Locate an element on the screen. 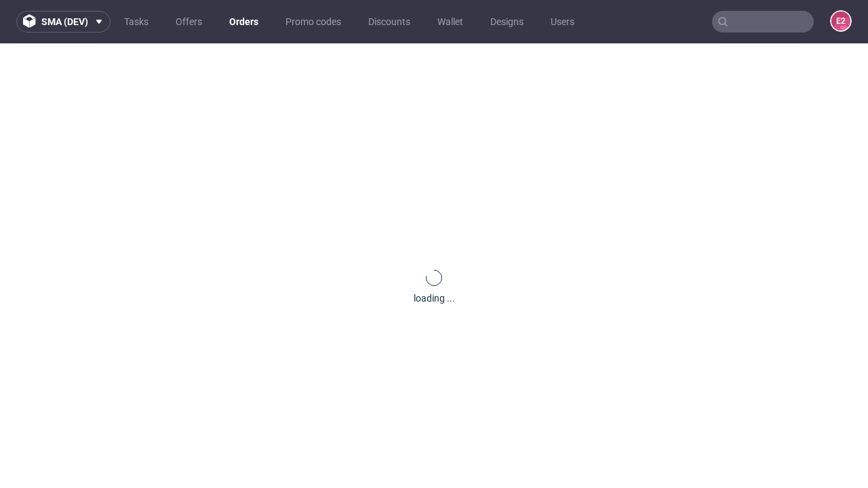 The width and height of the screenshot is (868, 488). a: Promo codes is located at coordinates (313, 22).